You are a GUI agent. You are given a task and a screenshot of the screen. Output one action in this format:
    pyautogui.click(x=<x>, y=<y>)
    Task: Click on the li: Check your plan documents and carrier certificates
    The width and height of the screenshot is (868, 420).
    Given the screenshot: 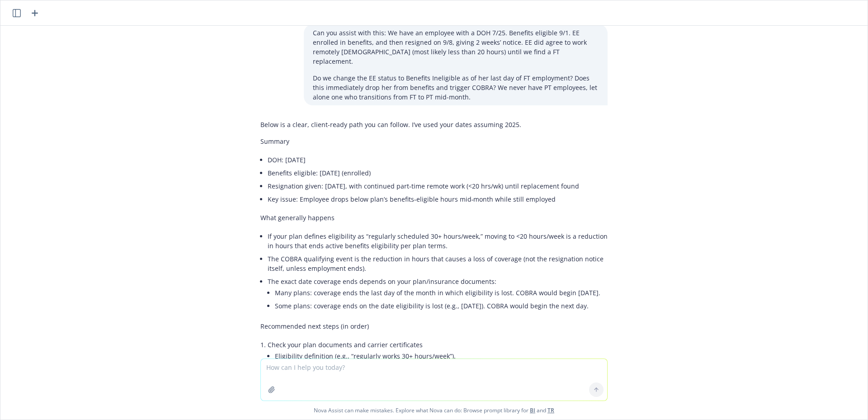 What is the action you would take?
    pyautogui.click(x=438, y=365)
    